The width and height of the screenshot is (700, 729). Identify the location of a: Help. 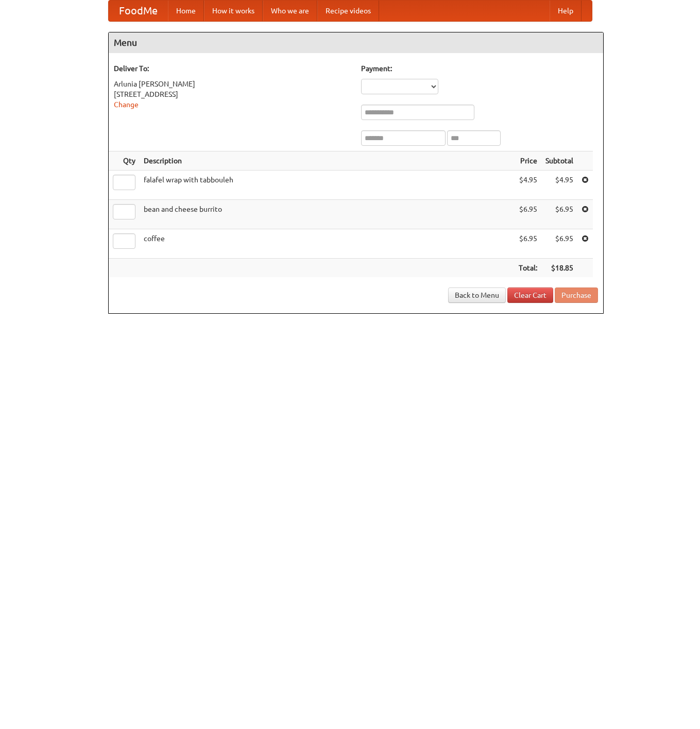
(565, 11).